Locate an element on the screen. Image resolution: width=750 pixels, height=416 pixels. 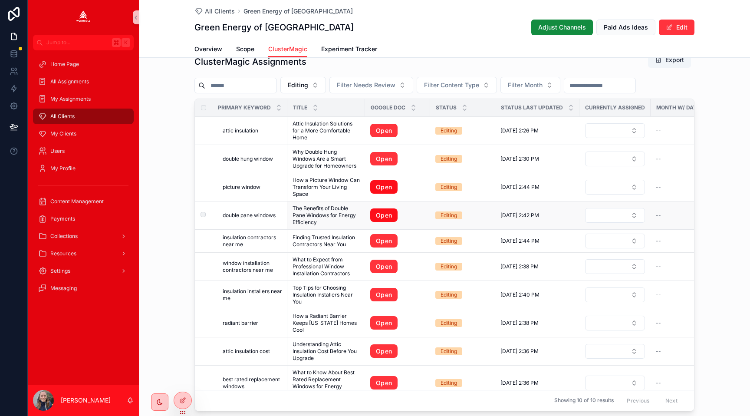
span: Status is located at coordinates (446, 108).